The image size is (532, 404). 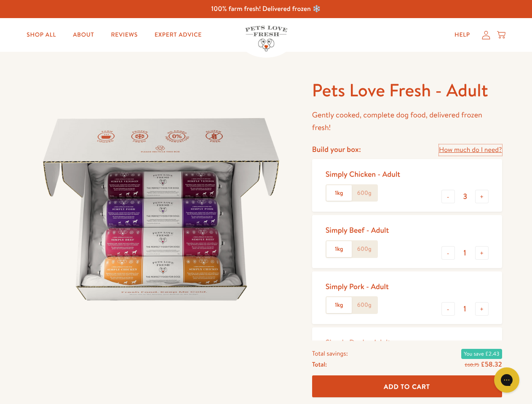 I want to click on div: Simply Beef - Adult, so click(x=357, y=230).